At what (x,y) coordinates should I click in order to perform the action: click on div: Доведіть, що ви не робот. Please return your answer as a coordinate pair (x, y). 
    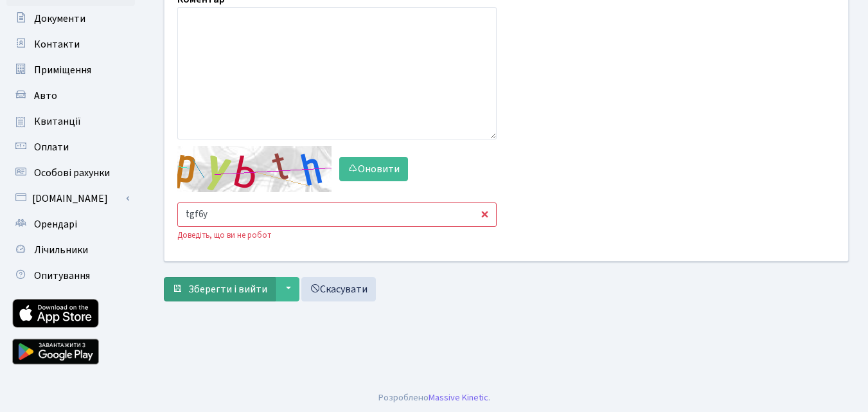
    Looking at the image, I should click on (337, 235).